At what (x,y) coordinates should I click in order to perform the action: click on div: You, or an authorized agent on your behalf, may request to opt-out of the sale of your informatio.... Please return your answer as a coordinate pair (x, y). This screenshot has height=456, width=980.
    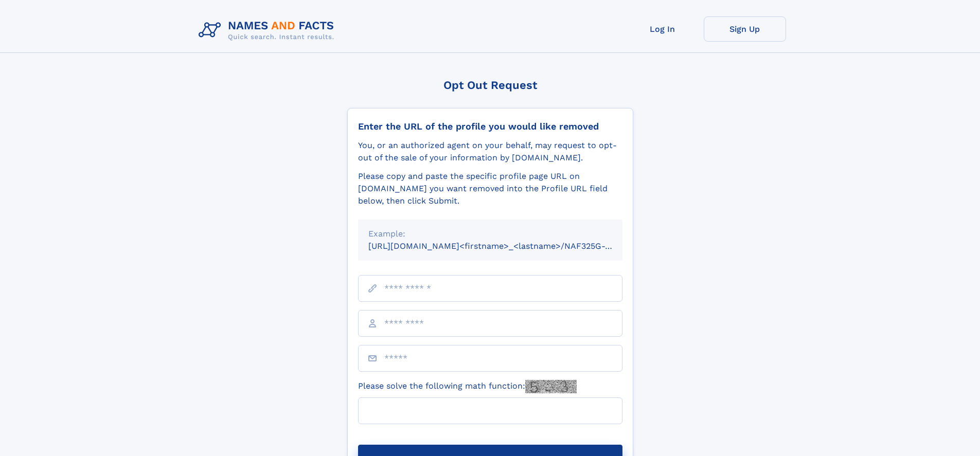
    Looking at the image, I should click on (490, 152).